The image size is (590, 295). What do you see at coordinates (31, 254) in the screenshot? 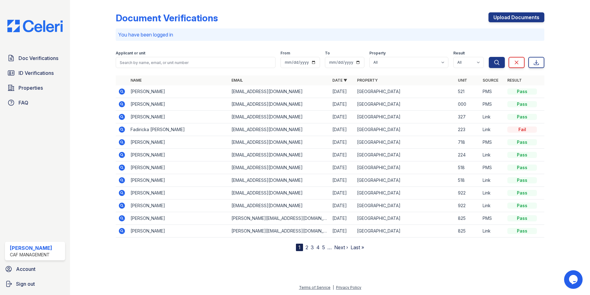
I see `div: CAF Management` at bounding box center [31, 254].